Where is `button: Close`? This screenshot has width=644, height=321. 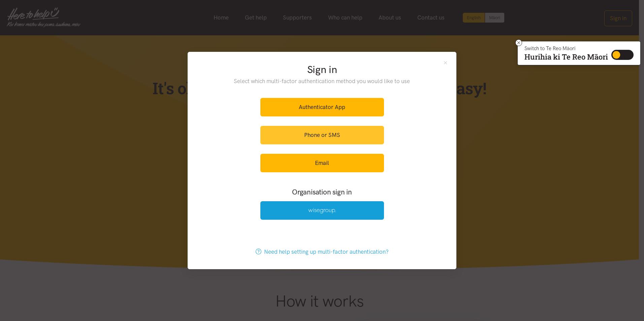
button: Close is located at coordinates (445, 62).